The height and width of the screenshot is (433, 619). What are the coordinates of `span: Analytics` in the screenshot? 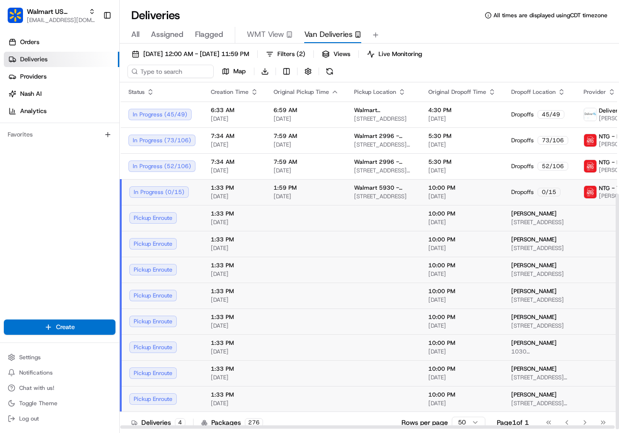 It's located at (33, 111).